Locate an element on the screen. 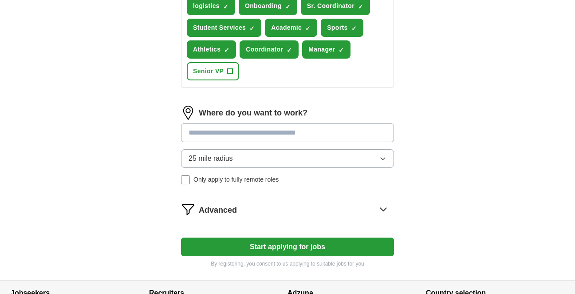 The height and width of the screenshot is (294, 575). button: Manager✓ is located at coordinates (326, 49).